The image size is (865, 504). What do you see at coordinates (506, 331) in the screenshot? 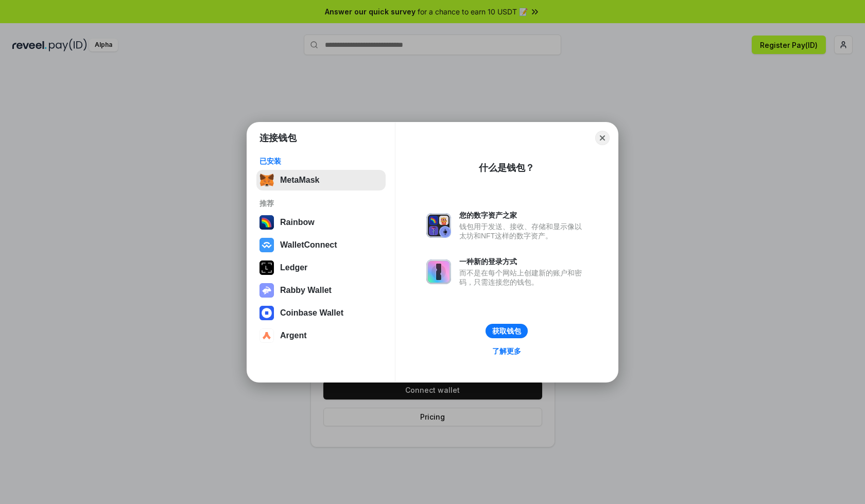
I see `div: 获取钱包` at bounding box center [506, 331].